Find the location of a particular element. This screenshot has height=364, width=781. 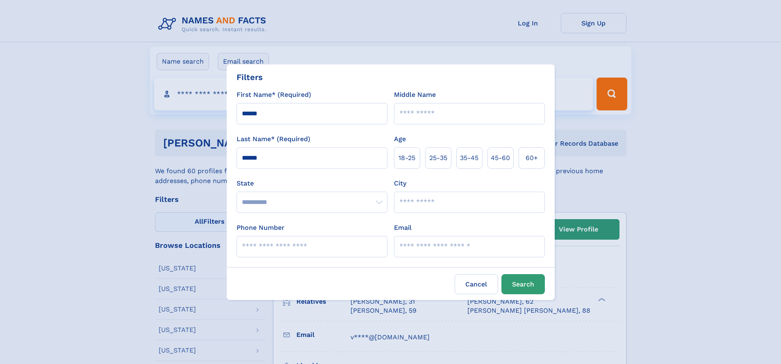

span: 25‑35 is located at coordinates (438, 158).